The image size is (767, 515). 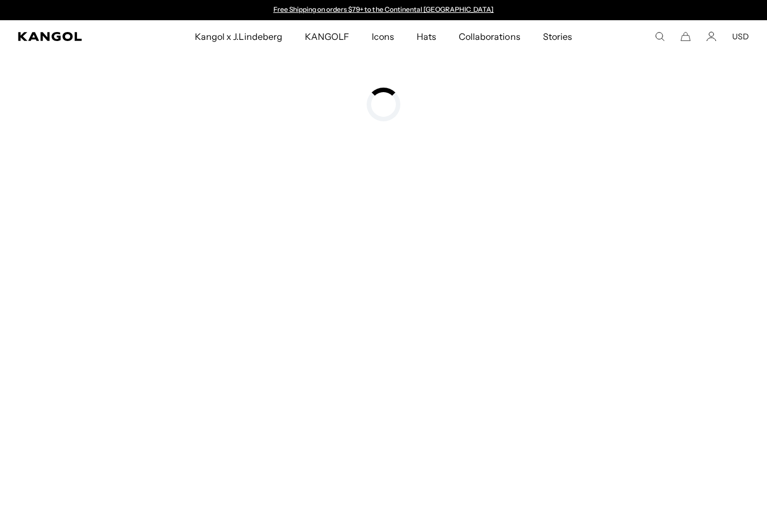 What do you see at coordinates (383, 10) in the screenshot?
I see `slideshow-component: Announcement bar` at bounding box center [383, 10].